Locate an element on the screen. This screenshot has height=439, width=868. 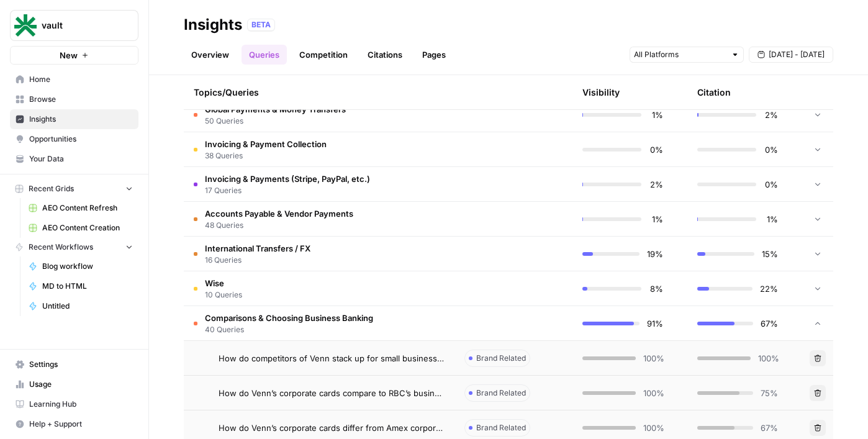
span: 19% is located at coordinates (655, 254).